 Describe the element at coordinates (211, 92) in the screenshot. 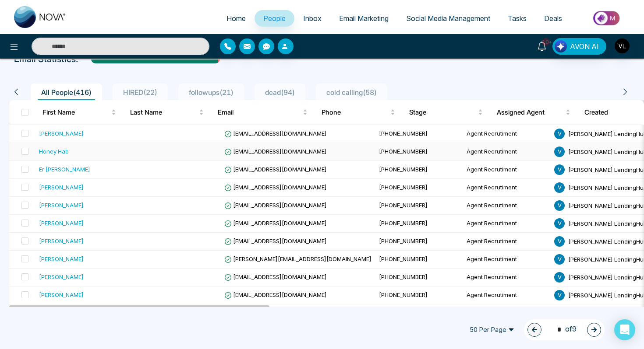

I see `span: followups ( 21 )` at that location.